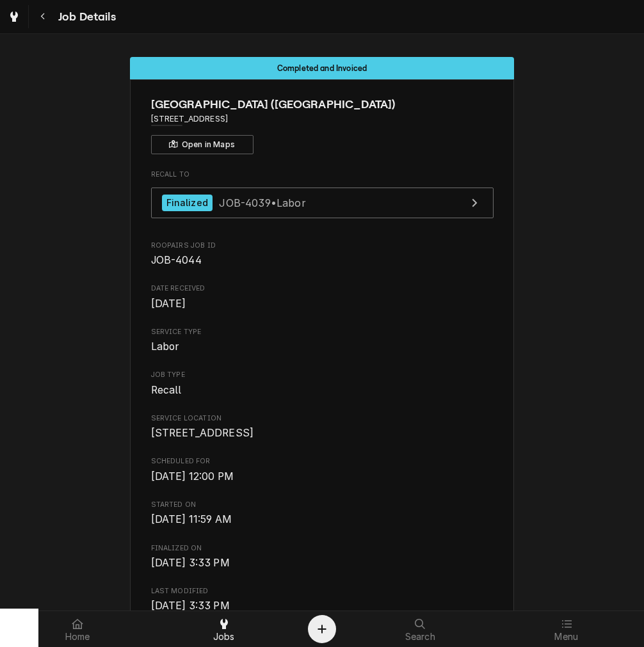  Describe the element at coordinates (77, 637) in the screenshot. I see `span: Home` at that location.